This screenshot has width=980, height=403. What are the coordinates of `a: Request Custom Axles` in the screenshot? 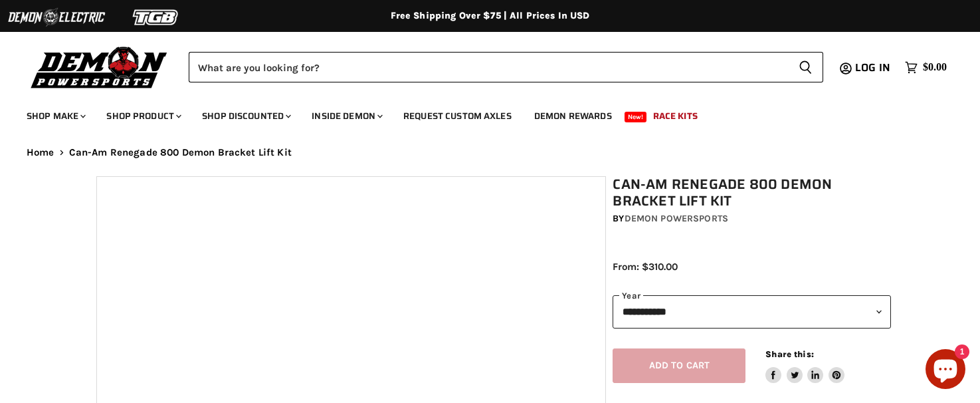 It's located at (457, 116).